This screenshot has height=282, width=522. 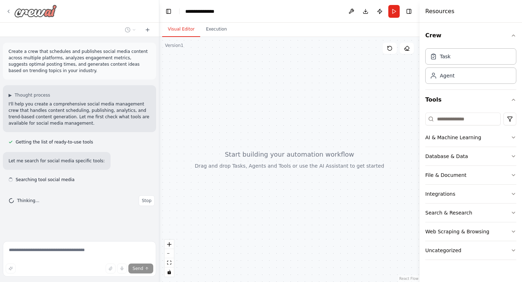 I want to click on div: Web Scraping & Browsing, so click(x=457, y=232).